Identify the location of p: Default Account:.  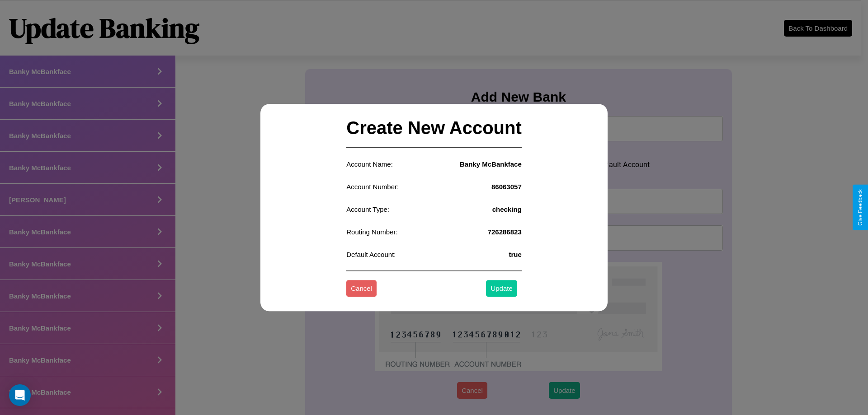
(371, 254).